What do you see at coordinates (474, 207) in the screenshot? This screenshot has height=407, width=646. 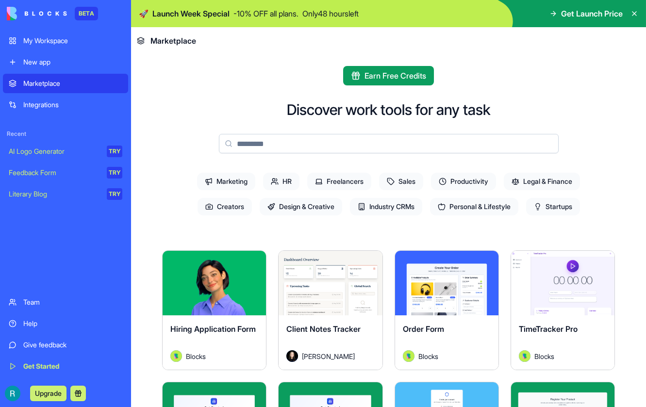 I see `span: Personal & Lifestyle` at bounding box center [474, 207].